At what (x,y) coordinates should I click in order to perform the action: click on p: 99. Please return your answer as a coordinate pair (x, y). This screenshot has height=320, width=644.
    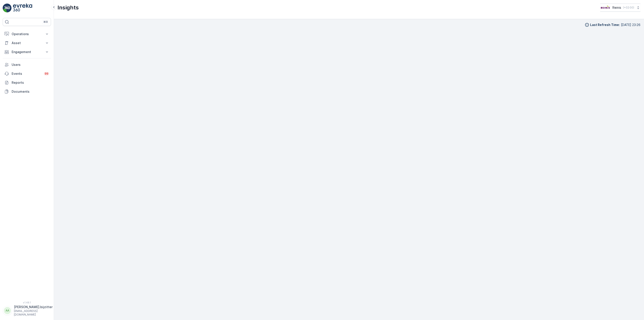
    Looking at the image, I should click on (47, 74).